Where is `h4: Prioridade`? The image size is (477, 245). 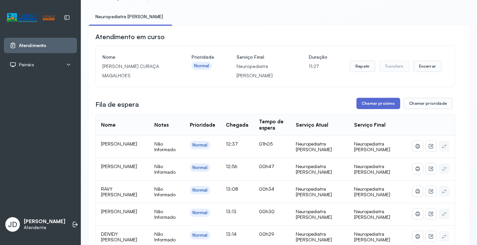
h4: Prioridade is located at coordinates (203, 57).